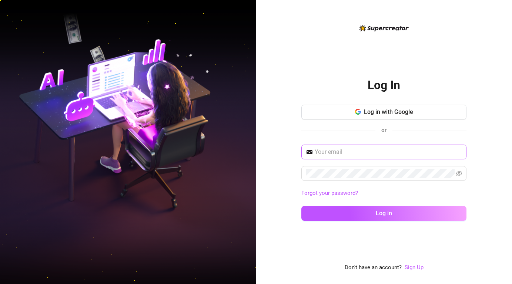  I want to click on span: or, so click(384, 130).